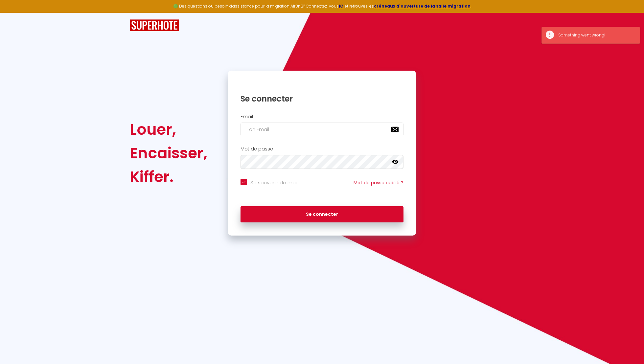  Describe the element at coordinates (322, 98) in the screenshot. I see `h1: Se connecter` at that location.